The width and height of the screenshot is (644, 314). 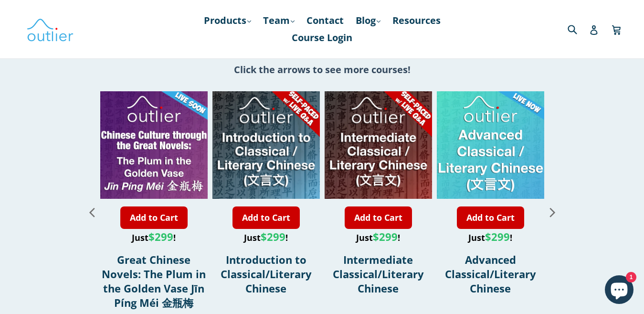 What do you see at coordinates (491, 274) in the screenshot?
I see `a: Advanced Classical/Literary Chinese` at bounding box center [491, 274].